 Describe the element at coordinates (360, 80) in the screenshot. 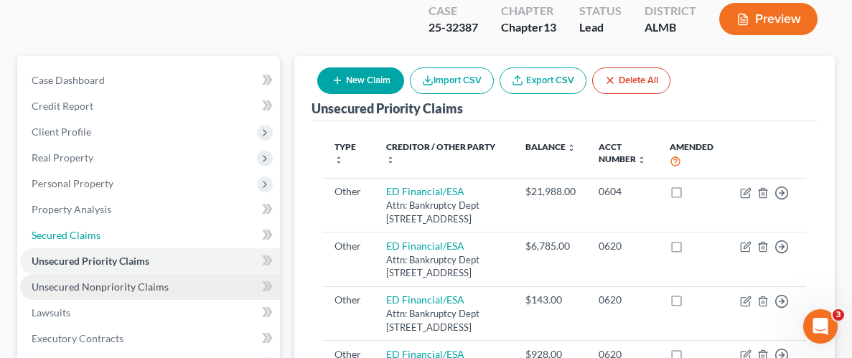

I see `button: New Claim` at that location.